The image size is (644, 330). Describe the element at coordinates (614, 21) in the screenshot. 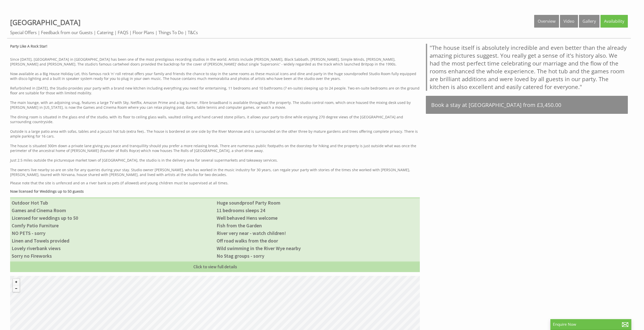

I see `a: Availability` at that location.